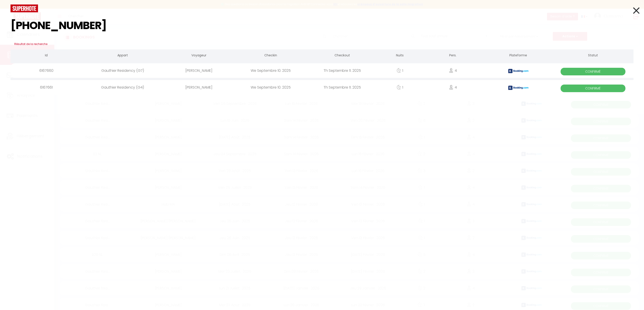 Image resolution: width=644 pixels, height=310 pixels. What do you see at coordinates (46, 87) in the screenshot?
I see `div: 6167661` at bounding box center [46, 87].